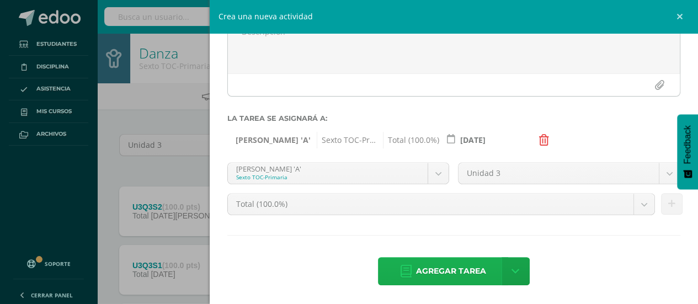 The width and height of the screenshot is (698, 304). Describe the element at coordinates (273, 140) in the screenshot. I see `span: Danza 'A'` at that location.